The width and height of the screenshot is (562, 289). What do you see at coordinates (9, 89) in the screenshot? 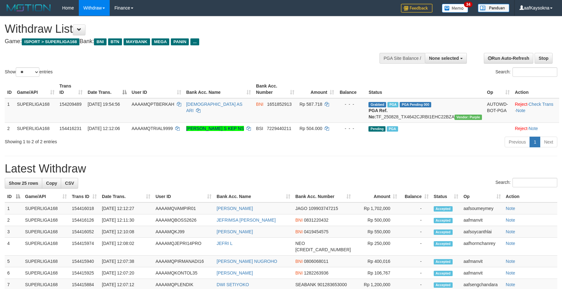
I see `th: ID` at bounding box center [9, 89].